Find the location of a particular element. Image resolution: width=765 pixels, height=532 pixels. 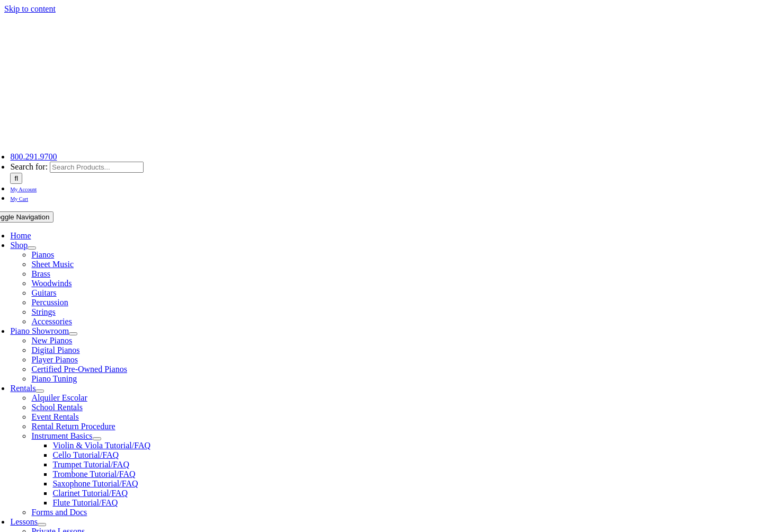

span: Trumpet Tutorial/FAQ is located at coordinates (91, 464).